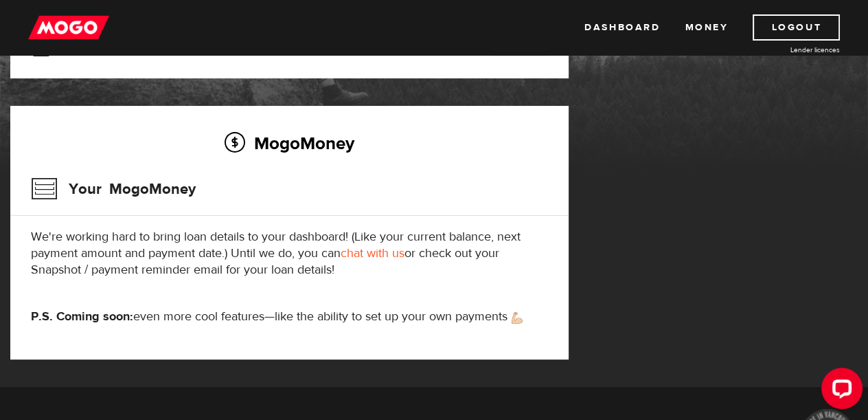  What do you see at coordinates (69, 27) in the screenshot?
I see `img: mogo_logo-11ee424be714fa7cbb0f0f49df9e16ec.png` at bounding box center [69, 27].